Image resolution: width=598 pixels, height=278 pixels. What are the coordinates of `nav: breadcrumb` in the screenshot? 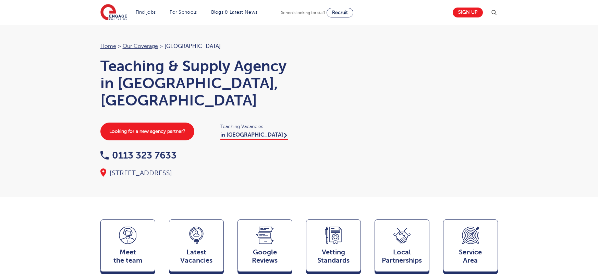 It's located at (196, 46).